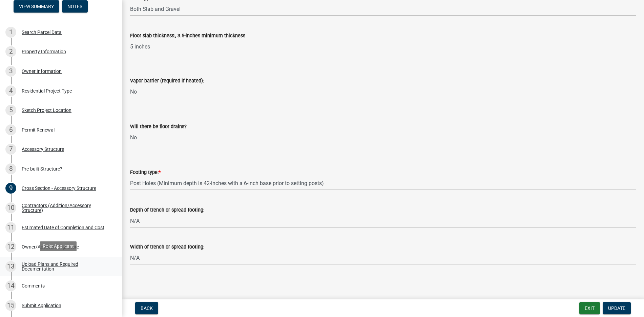  I want to click on button: Exit, so click(589, 309).